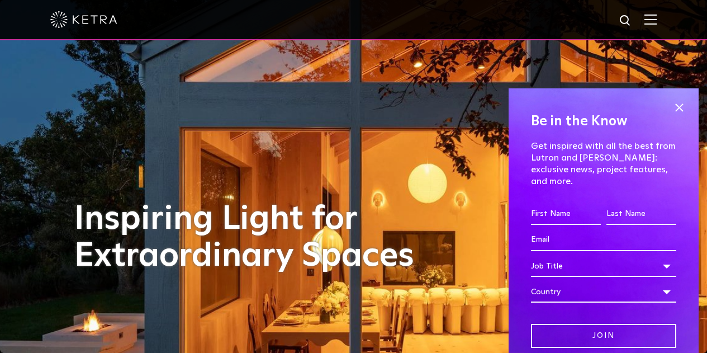 The image size is (707, 353). Describe the element at coordinates (603, 335) in the screenshot. I see `input: Join` at that location.